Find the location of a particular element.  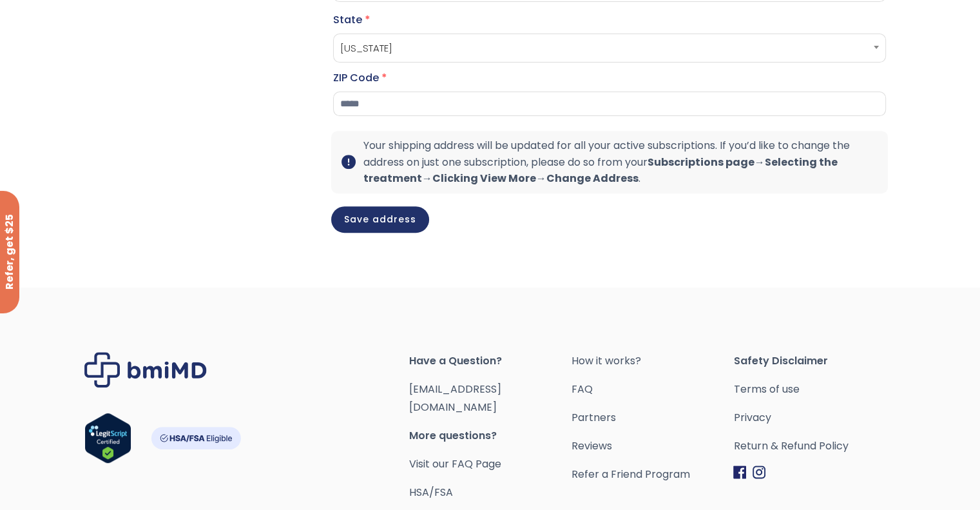

span: State is located at coordinates (610, 48).